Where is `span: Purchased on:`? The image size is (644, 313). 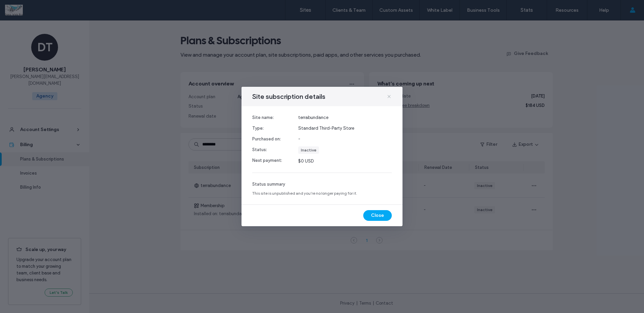 span: Purchased on: is located at coordinates (267, 139).